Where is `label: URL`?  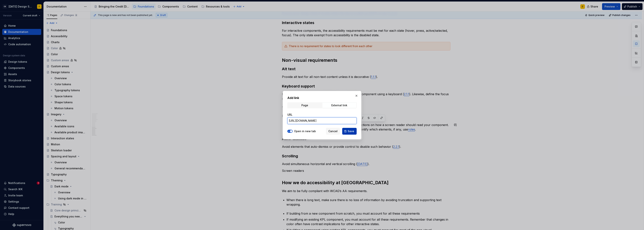 label: URL is located at coordinates (290, 115).